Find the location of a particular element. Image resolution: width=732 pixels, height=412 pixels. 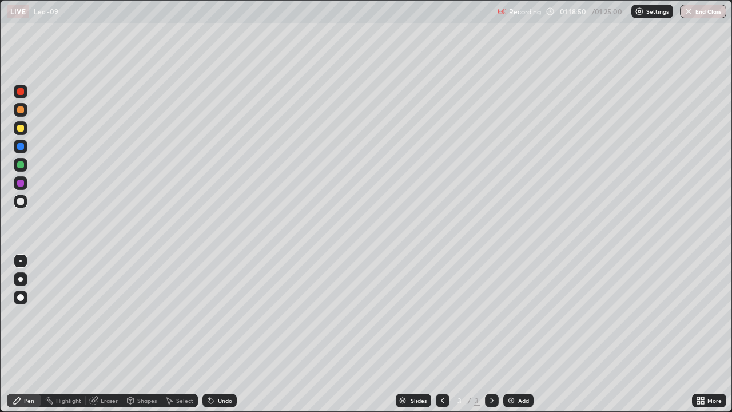

div: Undo is located at coordinates (225, 400).